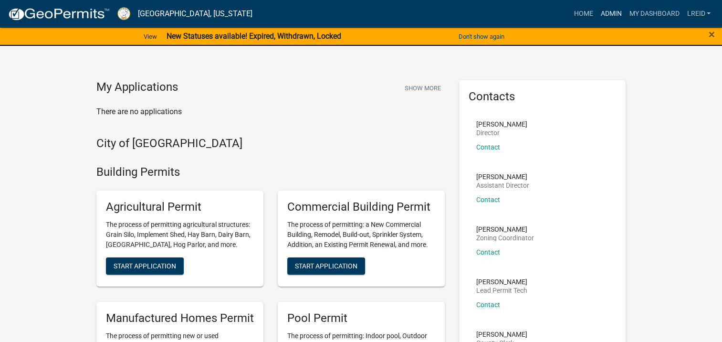  What do you see at coordinates (361, 207) in the screenshot?
I see `h5: Commercial Building Permit` at bounding box center [361, 207].